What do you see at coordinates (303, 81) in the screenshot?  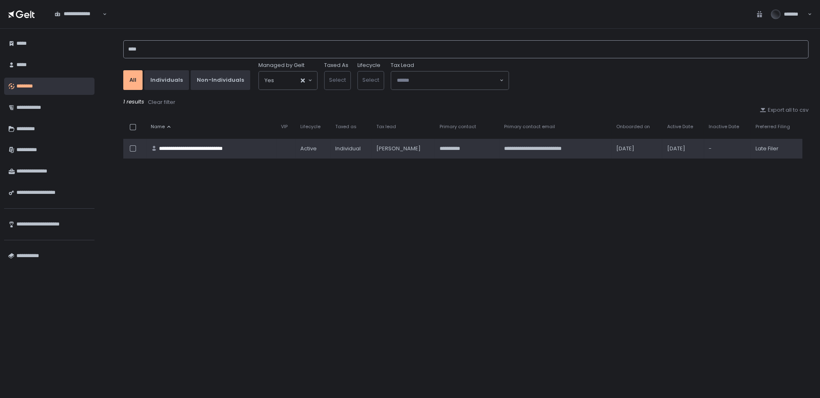 I see `button: Clear Selected` at bounding box center [303, 81].